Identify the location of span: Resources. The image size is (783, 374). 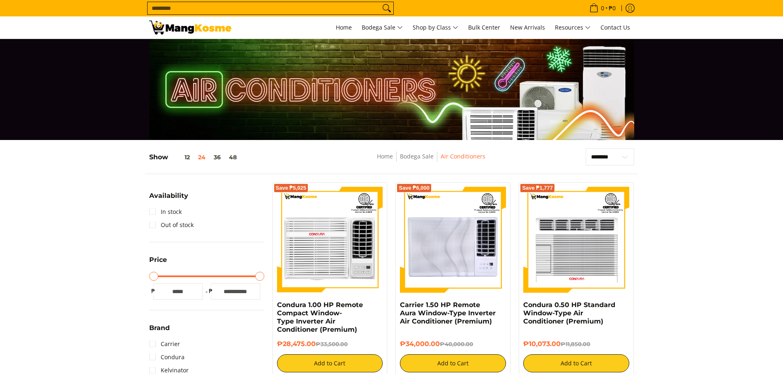
(572, 28).